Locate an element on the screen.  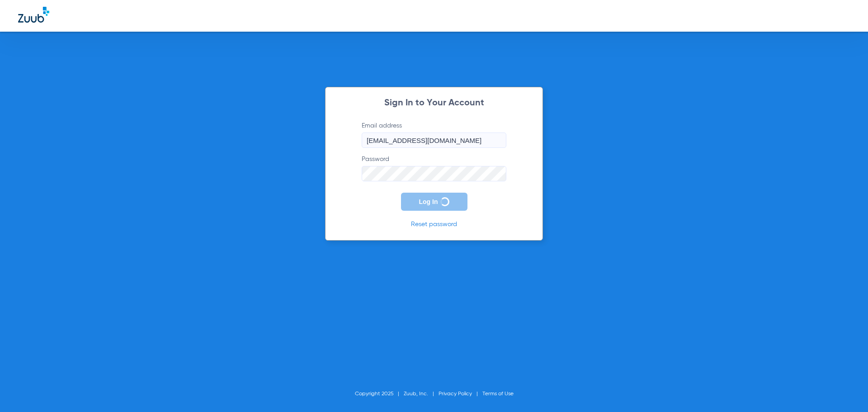
label: Password is located at coordinates (434, 168).